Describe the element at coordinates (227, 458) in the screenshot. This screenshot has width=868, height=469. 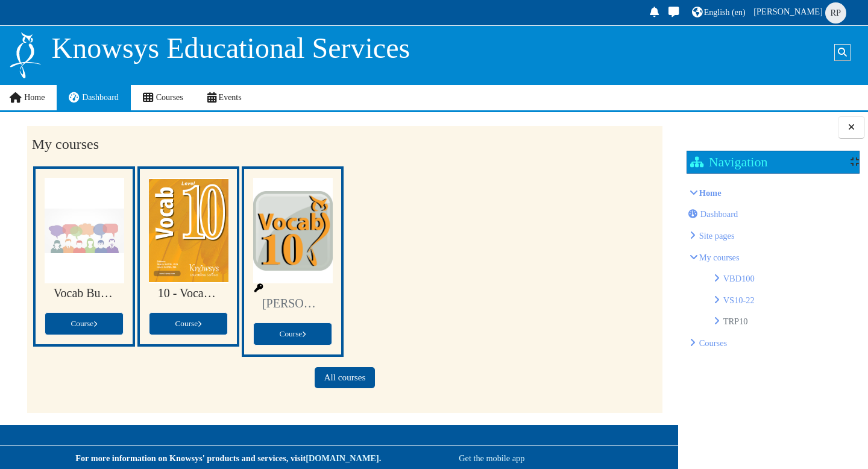
I see `strong: For more information on Knowsys' products and services, visit .` at that location.